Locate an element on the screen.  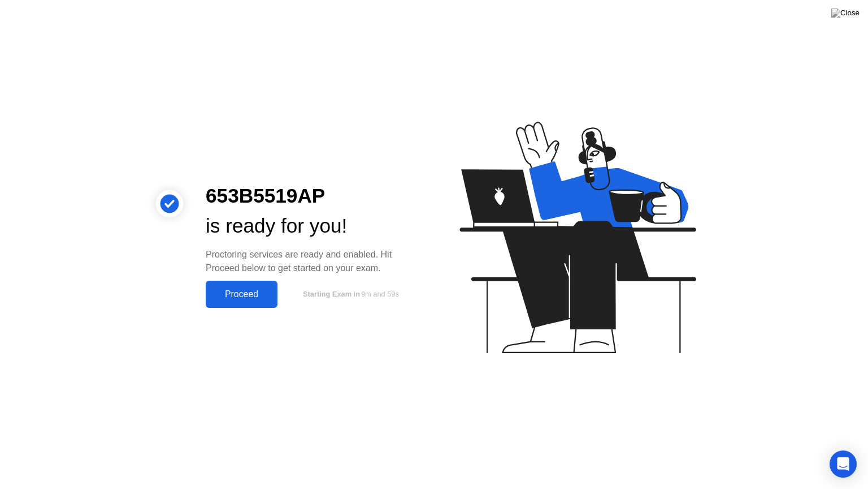
div: 653B5519AP is located at coordinates (311, 196).